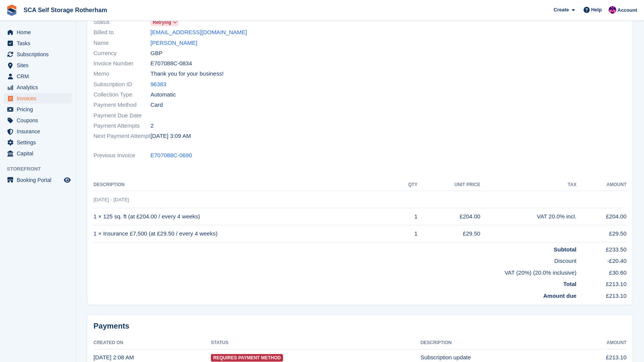 This screenshot has width=644, height=362. I want to click on span: Thank you for your business!, so click(187, 74).